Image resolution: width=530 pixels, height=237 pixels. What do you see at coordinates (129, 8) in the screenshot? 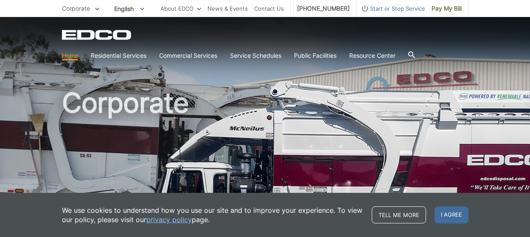
I see `span: English` at bounding box center [129, 8].